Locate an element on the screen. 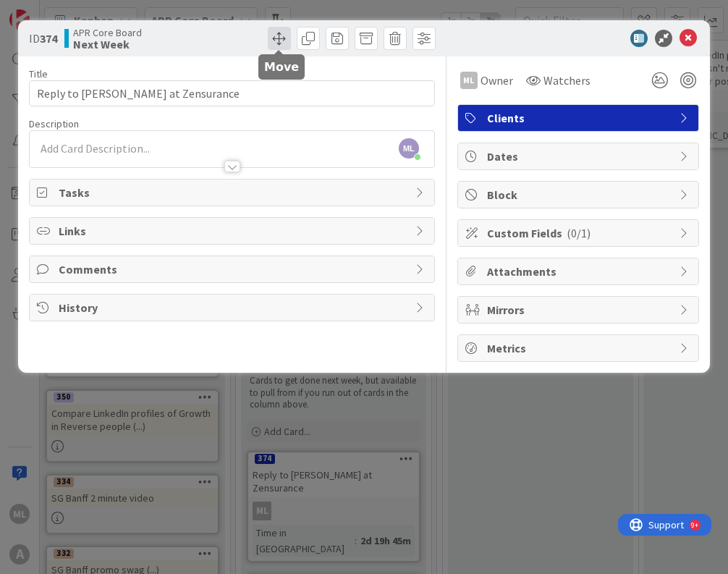 The height and width of the screenshot is (574, 728). h5: Move is located at coordinates (282, 66).